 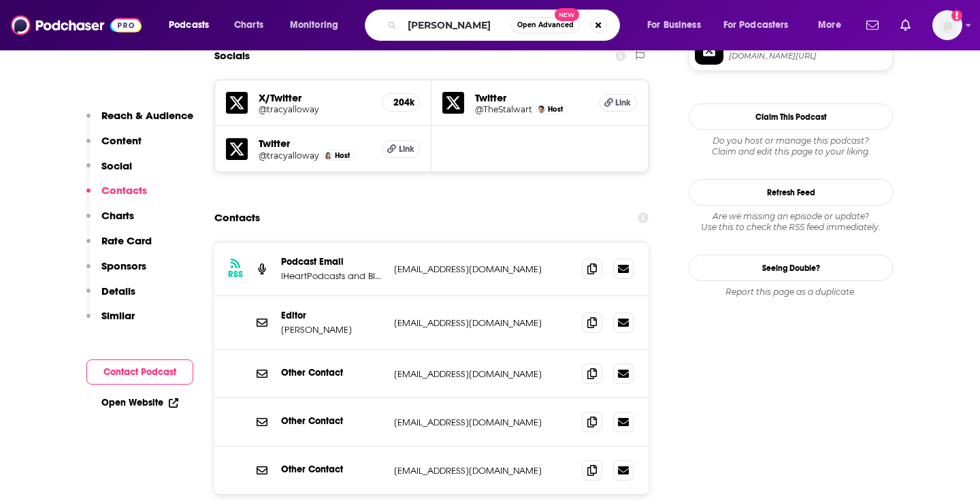 I want to click on p: Editor, so click(x=332, y=315).